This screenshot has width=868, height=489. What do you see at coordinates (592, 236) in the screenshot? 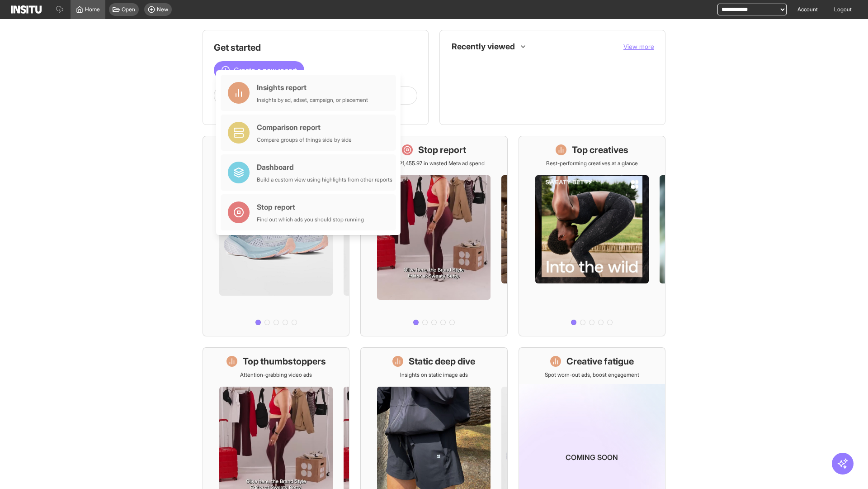
I see `a: Top creativesBest-performing creatives at a glance` at bounding box center [592, 236].